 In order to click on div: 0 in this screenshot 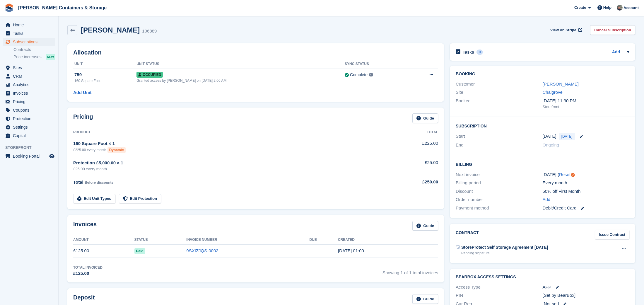, I will do `click(480, 52)`.